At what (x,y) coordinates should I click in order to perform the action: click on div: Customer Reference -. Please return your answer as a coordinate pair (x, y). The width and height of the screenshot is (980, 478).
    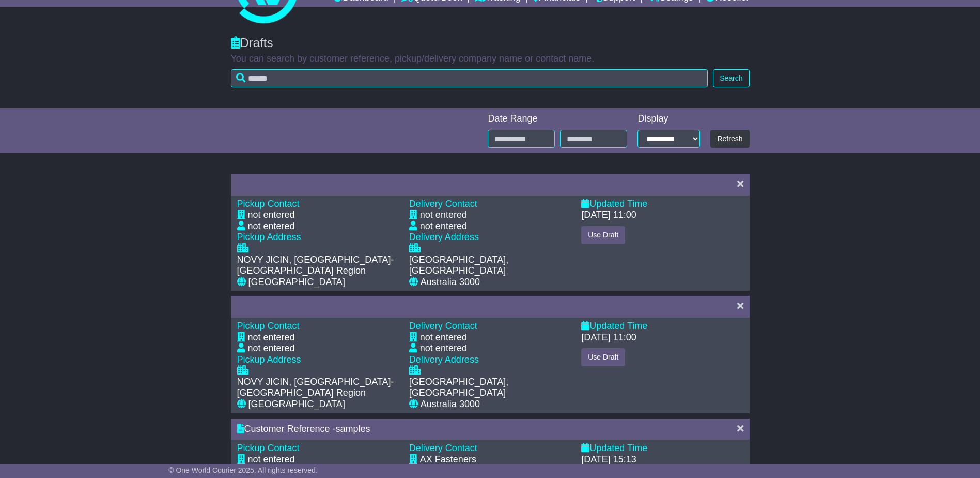
    Looking at the image, I should click on (481, 429).